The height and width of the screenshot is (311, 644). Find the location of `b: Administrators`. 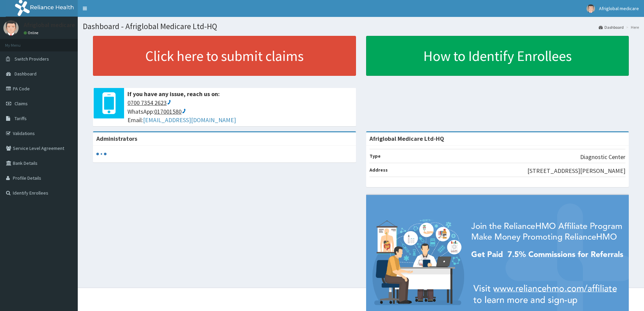

b: Administrators is located at coordinates (116, 138).